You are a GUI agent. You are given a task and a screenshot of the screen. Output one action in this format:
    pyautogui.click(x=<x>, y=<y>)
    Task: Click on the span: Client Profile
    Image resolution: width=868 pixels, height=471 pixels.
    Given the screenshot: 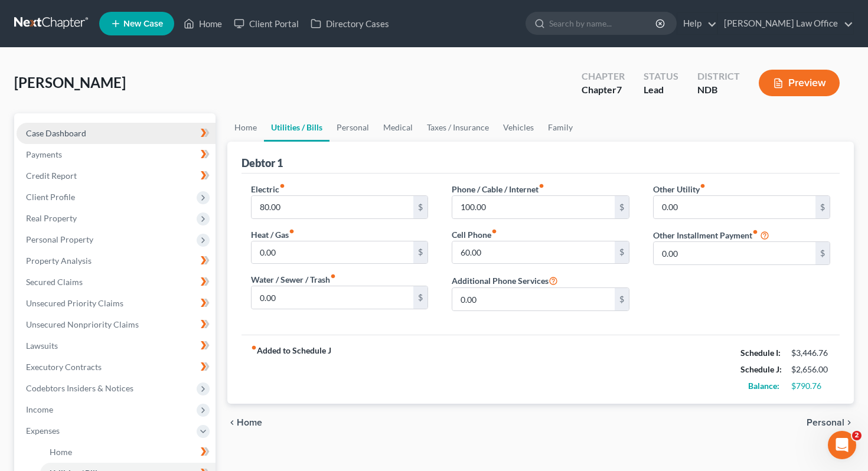 What is the action you would take?
    pyautogui.click(x=51, y=197)
    